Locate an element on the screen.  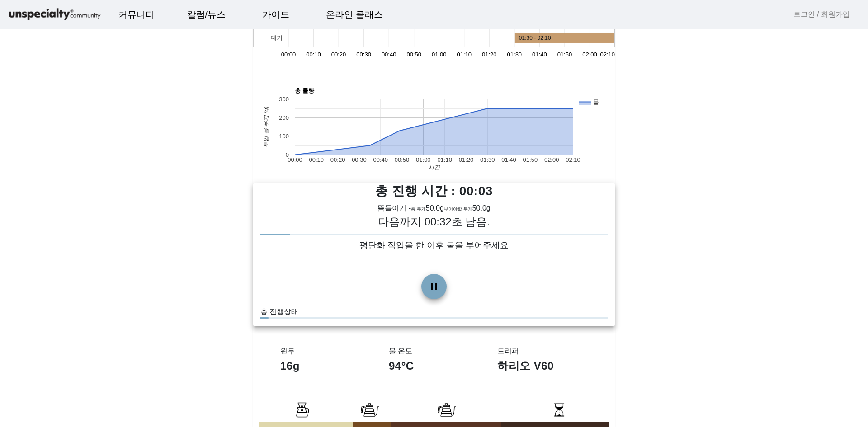
a: 설정 is located at coordinates (145, 298).